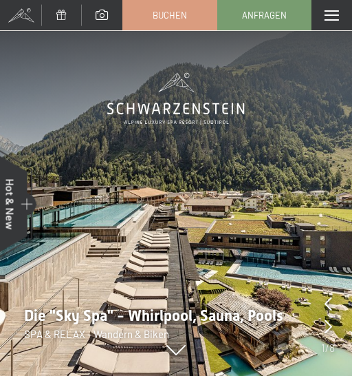  What do you see at coordinates (10, 204) in the screenshot?
I see `span: Hot & New` at bounding box center [10, 204].